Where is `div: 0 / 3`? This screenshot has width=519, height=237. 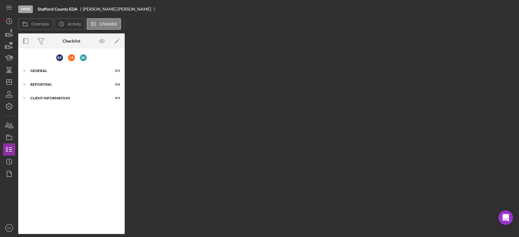 div: 0 / 3 is located at coordinates (115, 98).